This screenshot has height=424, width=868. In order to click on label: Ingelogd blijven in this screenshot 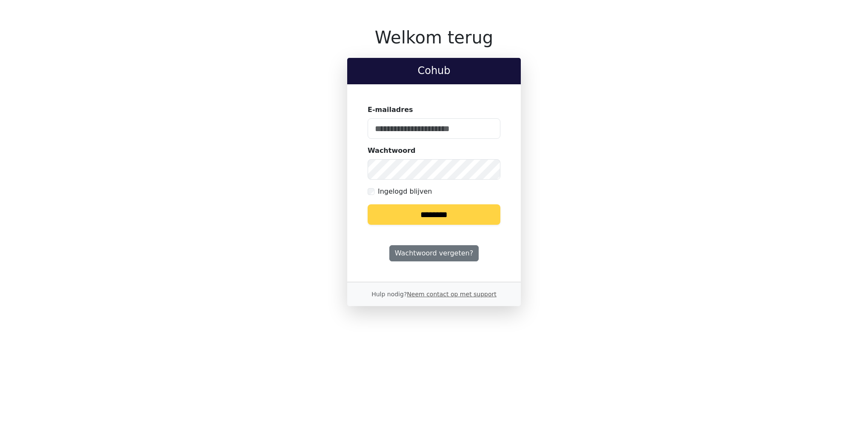, I will do `click(405, 192)`.